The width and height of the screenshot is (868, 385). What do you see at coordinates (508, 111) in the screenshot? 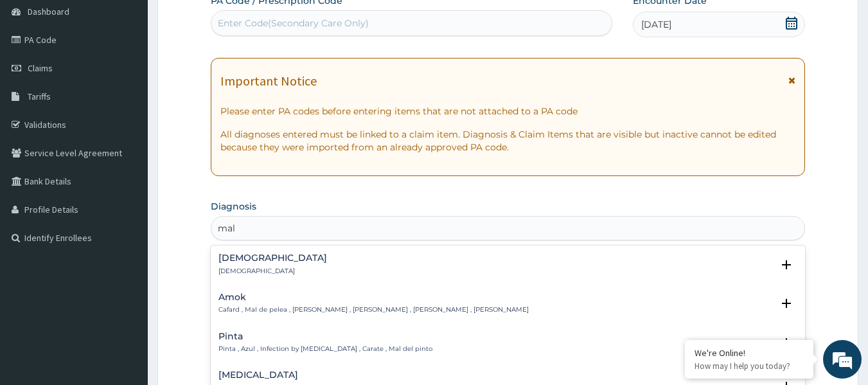
I see `p: Please enter PA codes before entering items that are not attached to a PA code` at bounding box center [508, 111].